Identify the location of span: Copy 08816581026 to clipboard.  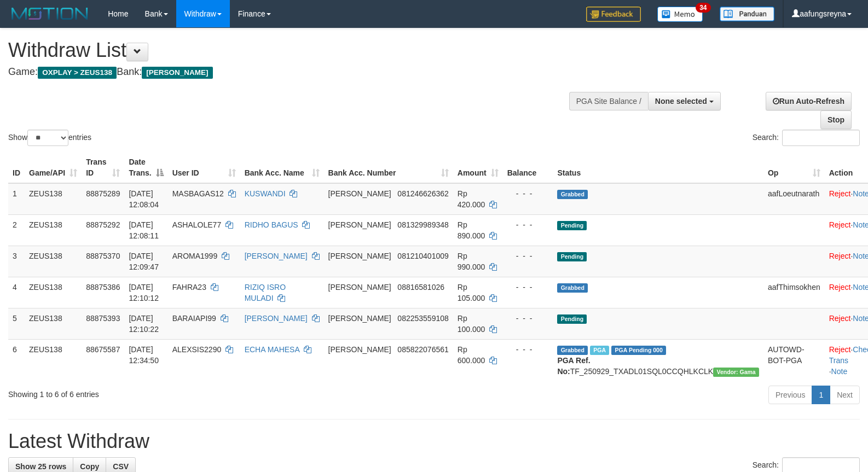
(421, 287).